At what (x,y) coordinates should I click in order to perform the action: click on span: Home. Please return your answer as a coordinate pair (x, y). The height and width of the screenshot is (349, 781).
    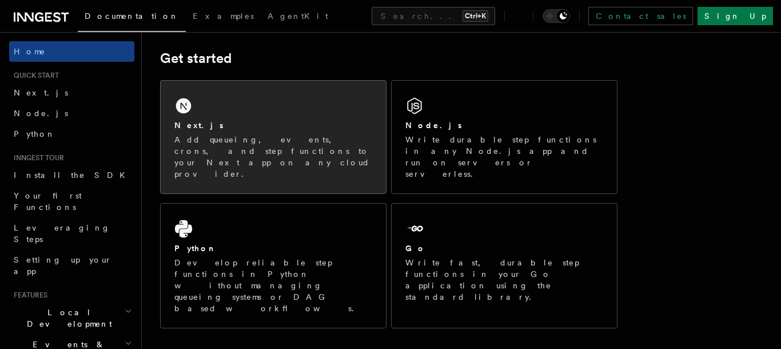
    Looking at the image, I should click on (30, 51).